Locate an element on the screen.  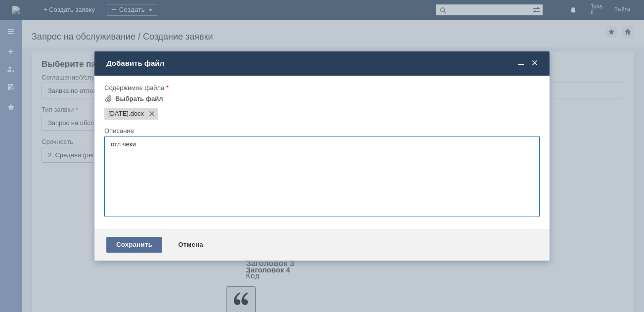
div: Выбрать файл is located at coordinates (139, 98).